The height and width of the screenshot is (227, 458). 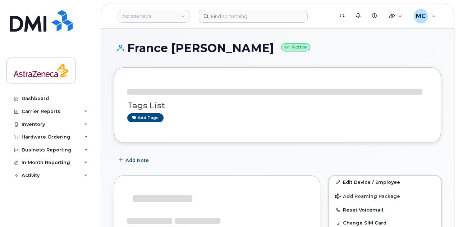 What do you see at coordinates (134, 160) in the screenshot?
I see `button: Add Note` at bounding box center [134, 160].